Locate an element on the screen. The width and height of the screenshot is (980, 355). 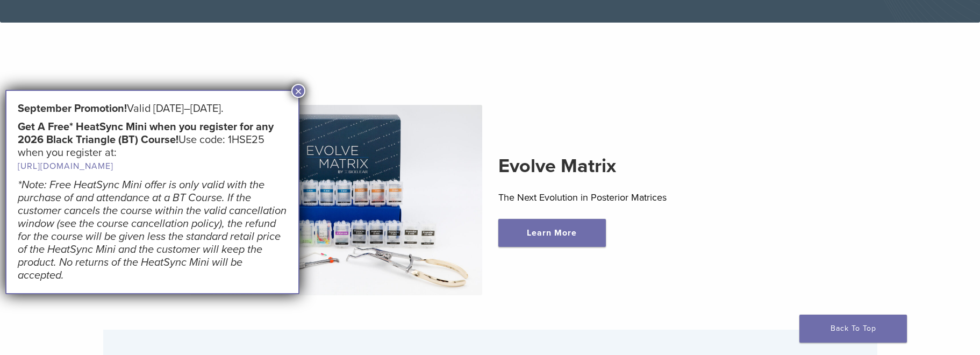
button: Close is located at coordinates (298, 91).